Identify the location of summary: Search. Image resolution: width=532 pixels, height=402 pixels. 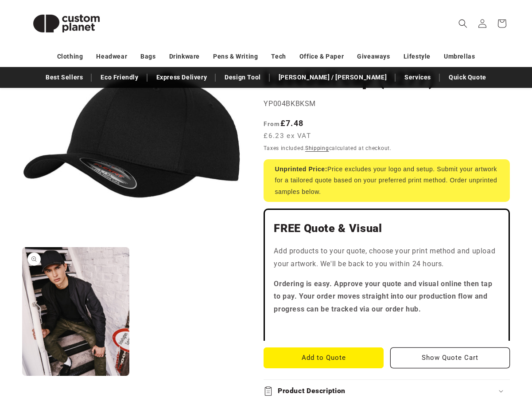
(463, 23).